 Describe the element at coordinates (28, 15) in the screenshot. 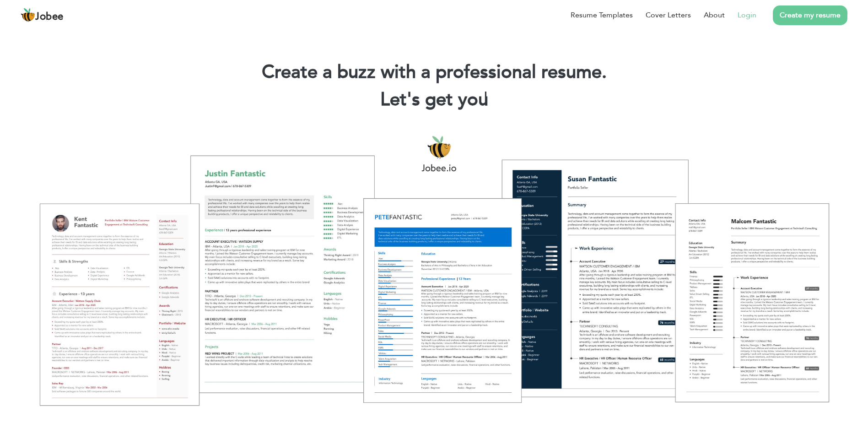

I see `img: jobee.io` at that location.